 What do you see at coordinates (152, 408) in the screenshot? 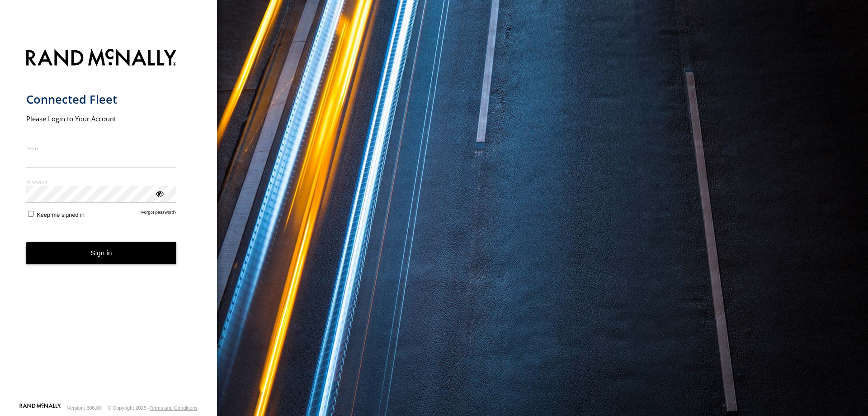
I see `div: © Copyright 2025 -` at bounding box center [152, 408].